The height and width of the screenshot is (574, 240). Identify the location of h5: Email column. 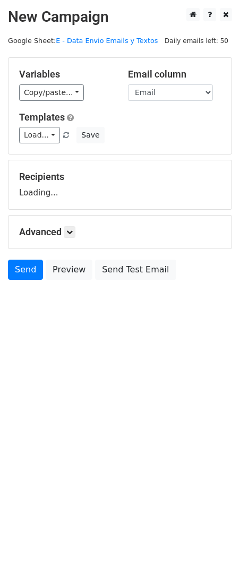
(174, 74).